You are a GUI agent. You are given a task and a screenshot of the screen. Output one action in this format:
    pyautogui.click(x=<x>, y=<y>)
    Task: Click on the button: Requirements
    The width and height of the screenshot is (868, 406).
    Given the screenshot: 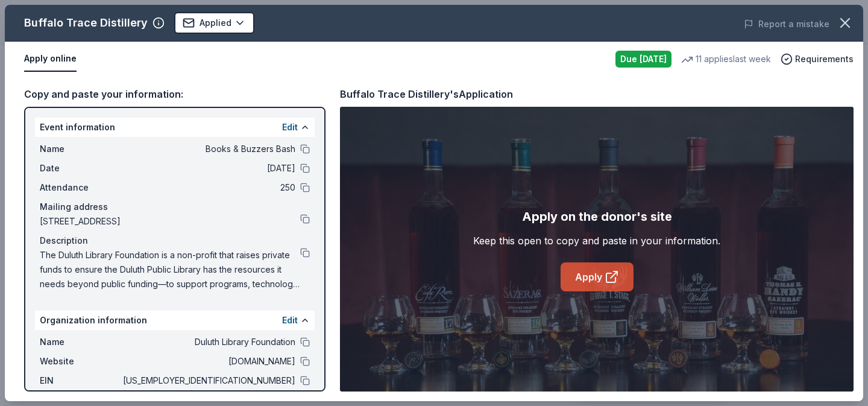 What is the action you would take?
    pyautogui.click(x=817, y=59)
    